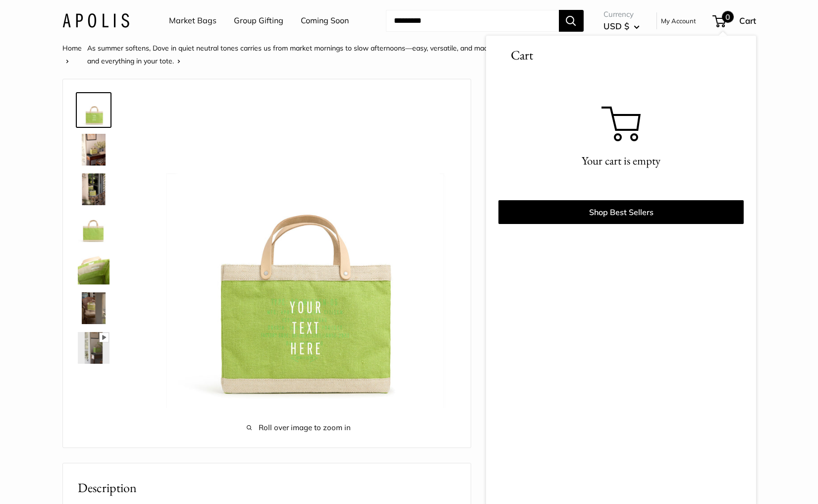 The image size is (818, 504). Describe the element at coordinates (382, 54) in the screenshot. I see `nav: Breadcrumb` at that location.